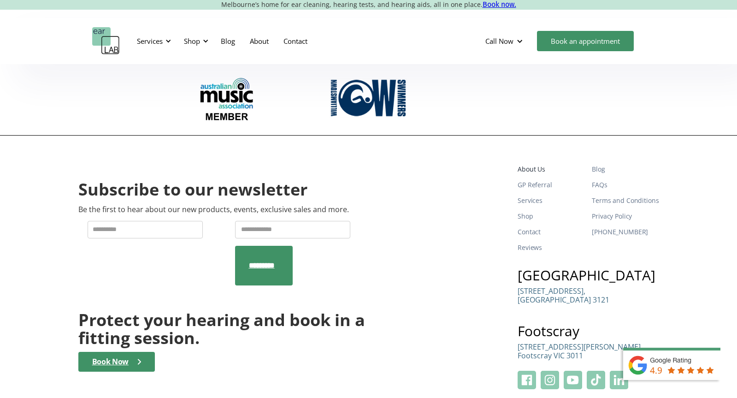 This screenshot has width=737, height=398. Describe the element at coordinates (625, 200) in the screenshot. I see `a: Terms and Conditions` at that location.